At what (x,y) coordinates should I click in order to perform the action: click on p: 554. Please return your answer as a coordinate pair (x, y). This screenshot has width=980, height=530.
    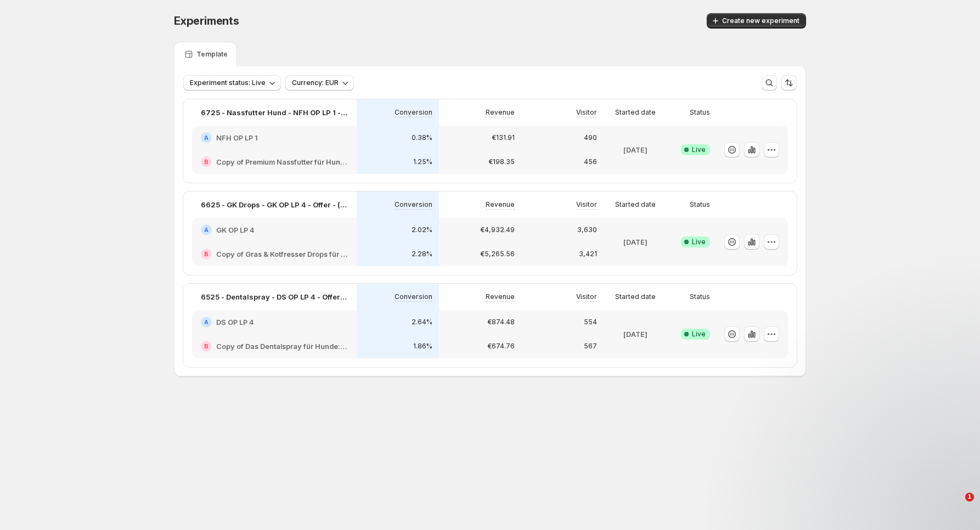
    Looking at the image, I should click on (590, 322).